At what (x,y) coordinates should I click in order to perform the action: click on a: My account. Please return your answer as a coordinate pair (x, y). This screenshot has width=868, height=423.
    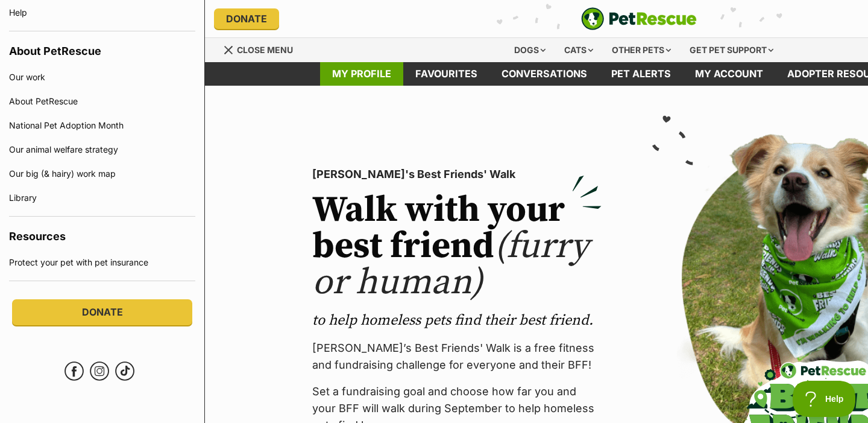
    Looking at the image, I should click on (729, 73).